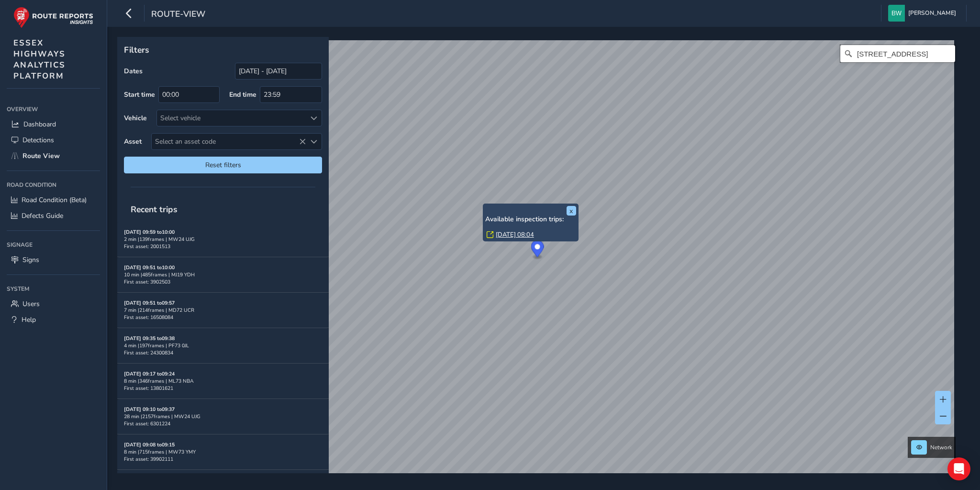 The width and height of the screenshot is (980, 490). Describe the element at coordinates (53, 156) in the screenshot. I see `a: Route View` at that location.